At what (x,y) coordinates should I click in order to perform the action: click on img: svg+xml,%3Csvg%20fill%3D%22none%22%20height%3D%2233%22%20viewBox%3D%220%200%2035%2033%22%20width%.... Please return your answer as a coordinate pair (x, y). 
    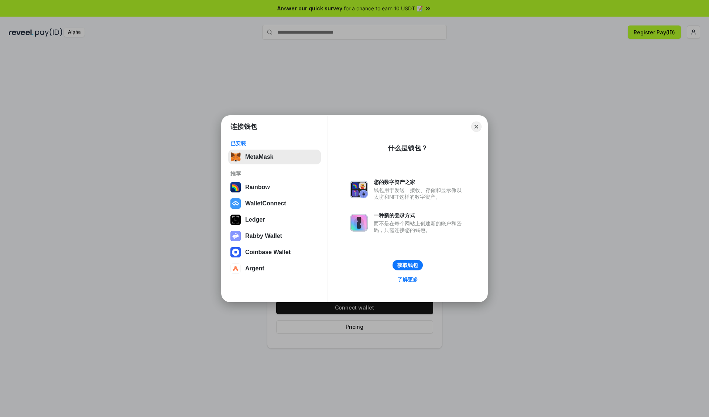
    Looking at the image, I should click on (236, 157).